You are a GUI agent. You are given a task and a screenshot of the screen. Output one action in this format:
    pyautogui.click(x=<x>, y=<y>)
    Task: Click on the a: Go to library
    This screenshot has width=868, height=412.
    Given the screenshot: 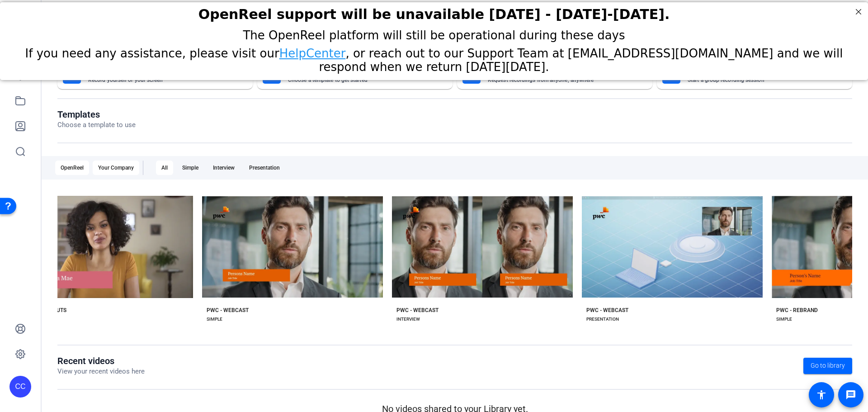 What is the action you would take?
    pyautogui.click(x=828, y=366)
    